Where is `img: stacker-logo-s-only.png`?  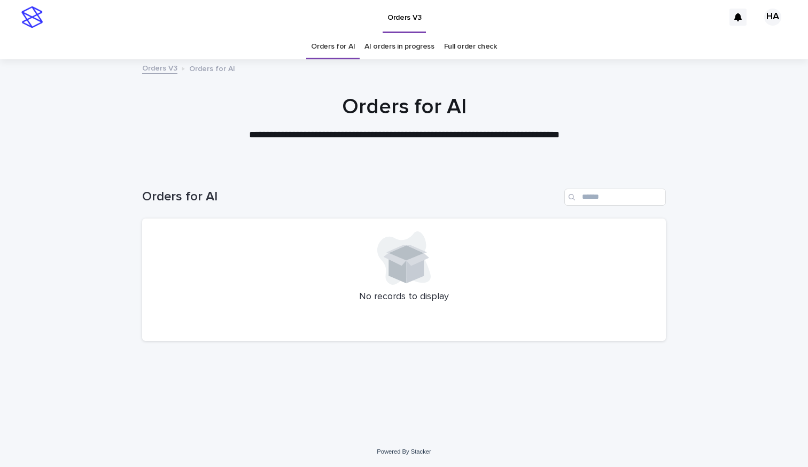
img: stacker-logo-s-only.png is located at coordinates (32, 17).